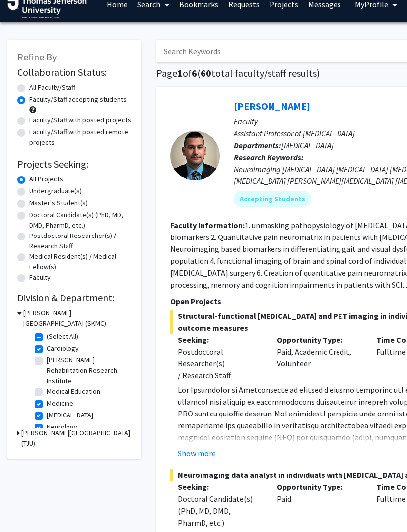 The image size is (407, 532). What do you see at coordinates (78, 99) in the screenshot?
I see `label: Faculty/Staff accepting students` at bounding box center [78, 99].